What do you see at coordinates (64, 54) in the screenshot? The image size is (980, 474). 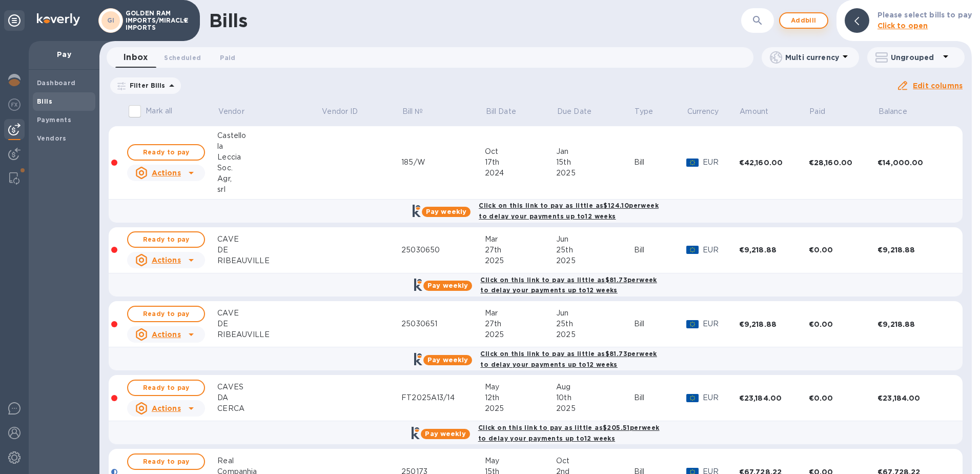 I see `p: Pay` at bounding box center [64, 54].